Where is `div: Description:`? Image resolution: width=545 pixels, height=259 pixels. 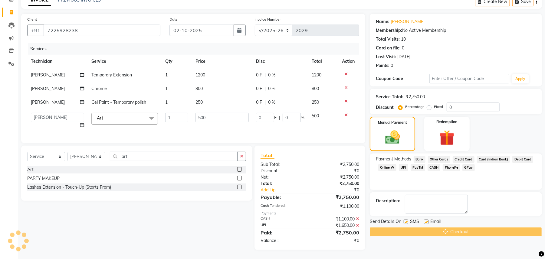 div: Description: is located at coordinates (388, 200).